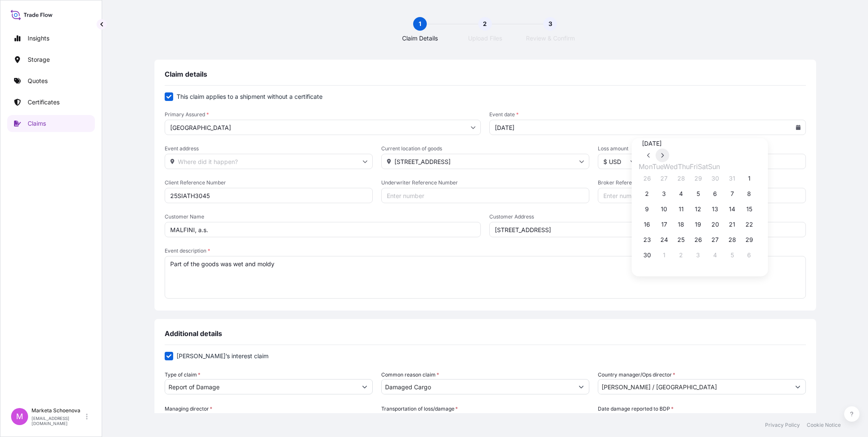 This screenshot has width=868, height=437. Describe the element at coordinates (702, 149) in the screenshot. I see `span: Loss amount` at that location.